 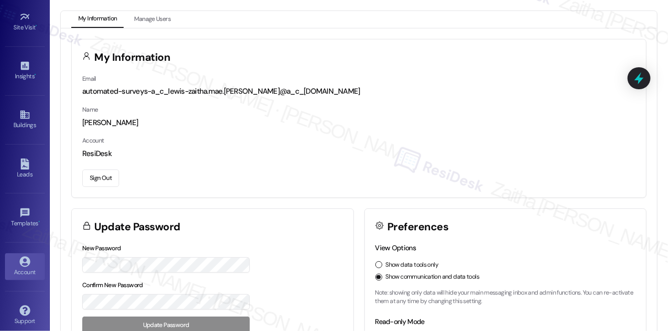 I want to click on a: Templates •, so click(x=25, y=218).